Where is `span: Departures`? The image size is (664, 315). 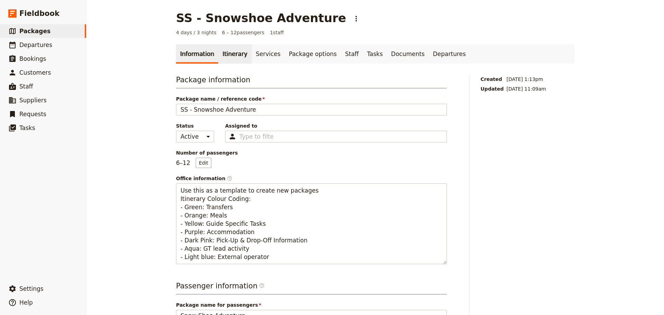 span: Departures is located at coordinates (36, 45).